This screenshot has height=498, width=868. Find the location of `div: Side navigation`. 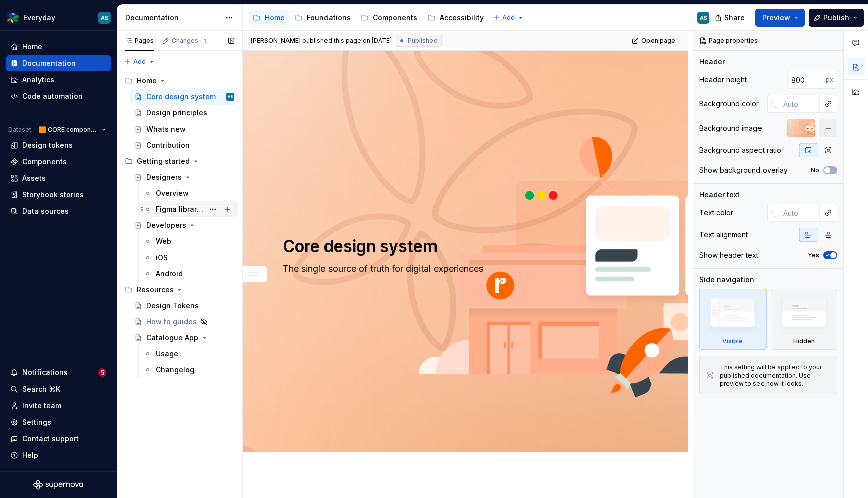

div: Side navigation is located at coordinates (727, 280).